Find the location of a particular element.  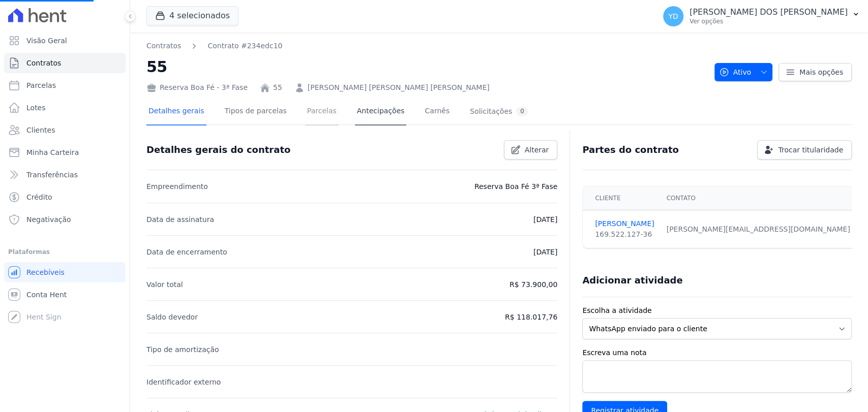

span: Transferências is located at coordinates (52, 175).